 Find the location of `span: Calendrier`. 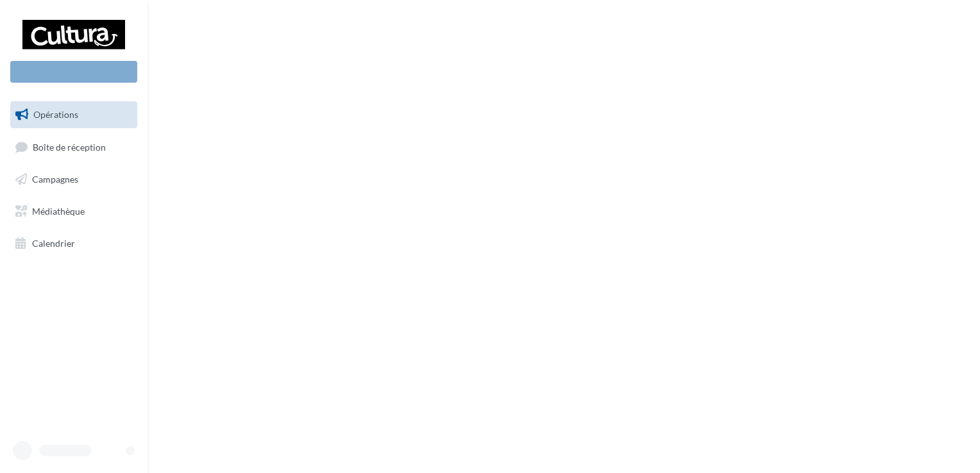

span: Calendrier is located at coordinates (53, 242).